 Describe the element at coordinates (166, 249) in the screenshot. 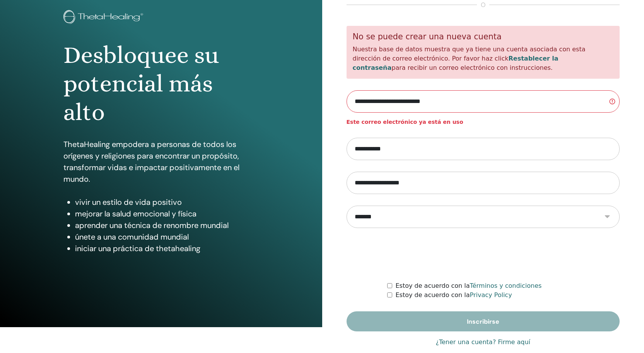

I see `li: iniciar una práctica de thetahealing` at that location.